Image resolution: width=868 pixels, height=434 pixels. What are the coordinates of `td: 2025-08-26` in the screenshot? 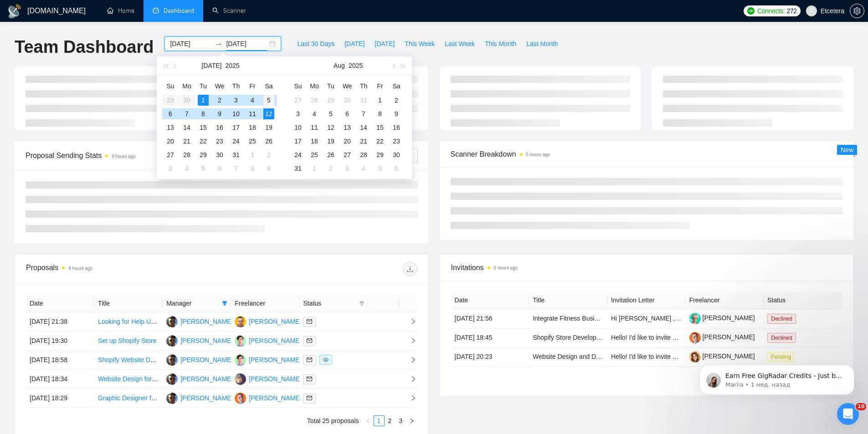 It's located at (331, 155).